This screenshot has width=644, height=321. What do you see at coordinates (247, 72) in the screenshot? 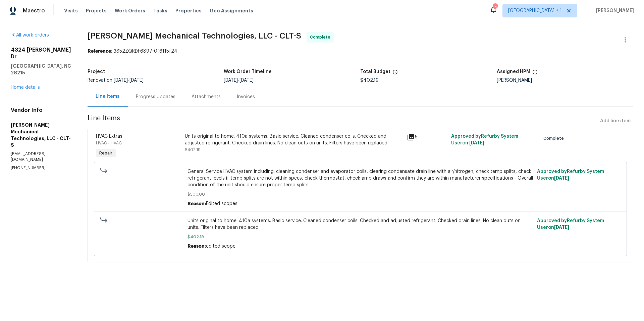
I see `h5: Work Order Timeline` at bounding box center [247, 72].